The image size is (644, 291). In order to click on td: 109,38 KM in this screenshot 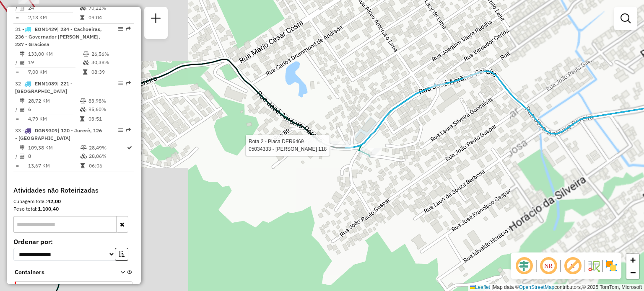, I will do `click(53, 148)`.